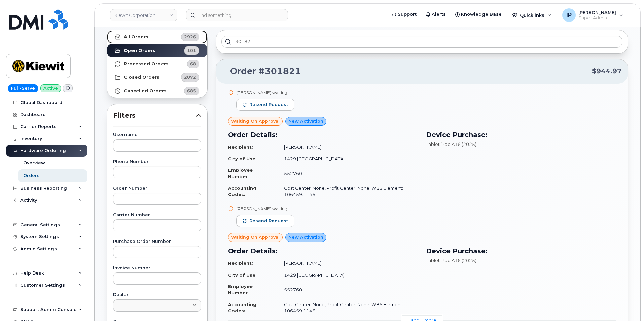 Image resolution: width=644 pixels, height=321 pixels. What do you see at coordinates (139, 51) in the screenshot?
I see `strong: Open Orders` at bounding box center [139, 51].